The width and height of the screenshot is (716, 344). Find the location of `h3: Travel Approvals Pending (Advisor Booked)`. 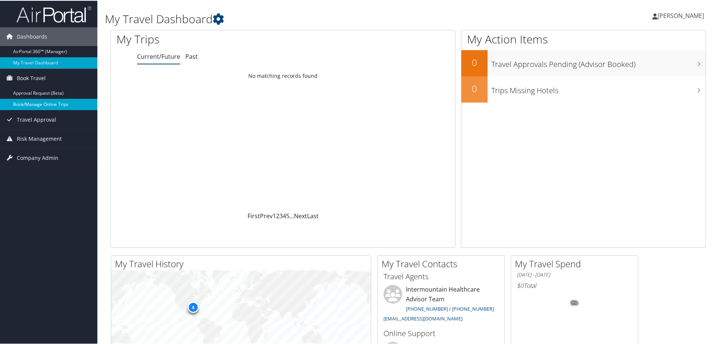

h3: Travel Approvals Pending (Advisor Booked) is located at coordinates (598, 62).